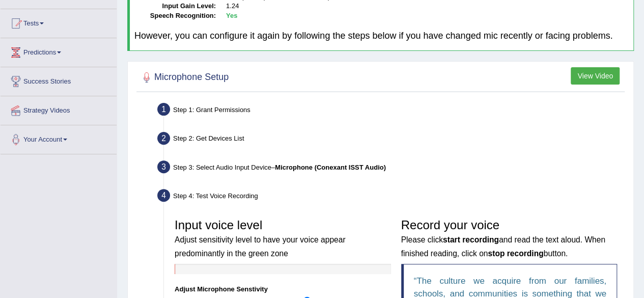  I want to click on div: Step 1: Grant Permissions, so click(390, 111).